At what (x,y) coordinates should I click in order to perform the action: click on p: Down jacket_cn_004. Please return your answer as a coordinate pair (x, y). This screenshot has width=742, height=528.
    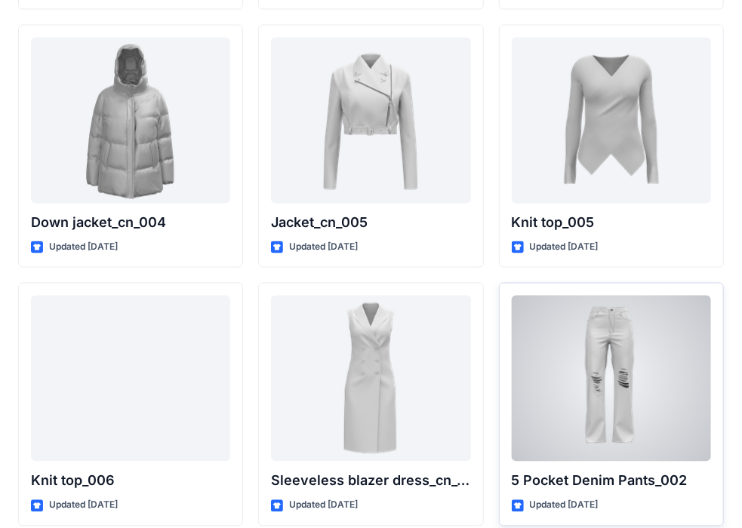
    Looking at the image, I should click on (131, 223).